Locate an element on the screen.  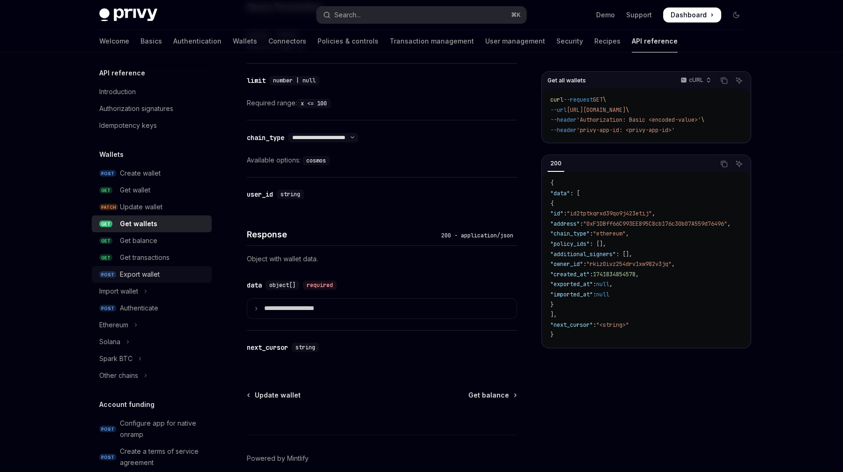
div: limit is located at coordinates (256, 81).